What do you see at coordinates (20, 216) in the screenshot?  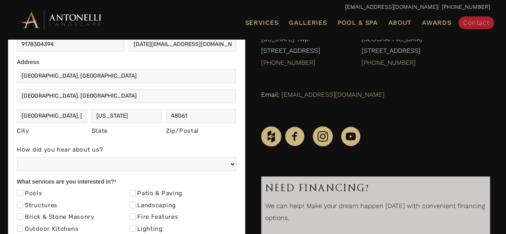 I see `input: Brick & Stone Masonry` at bounding box center [20, 216].